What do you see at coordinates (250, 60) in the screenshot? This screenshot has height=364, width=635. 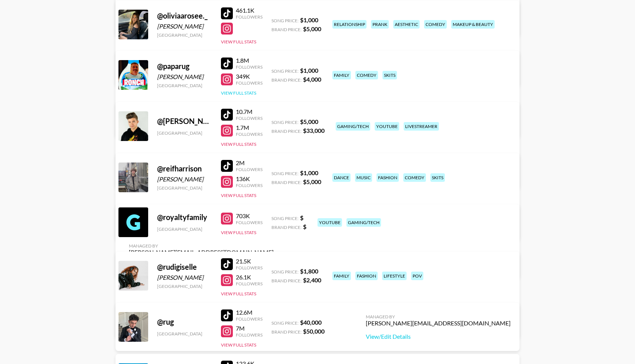 I see `div: 1.8M` at bounding box center [250, 60].